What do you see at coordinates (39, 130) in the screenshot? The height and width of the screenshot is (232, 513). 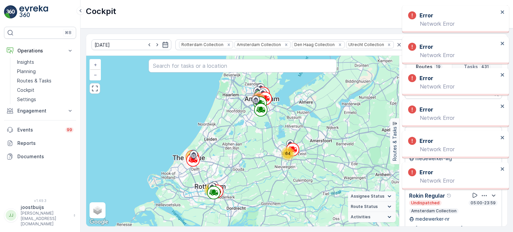 I see `p: Events` at bounding box center [39, 130].